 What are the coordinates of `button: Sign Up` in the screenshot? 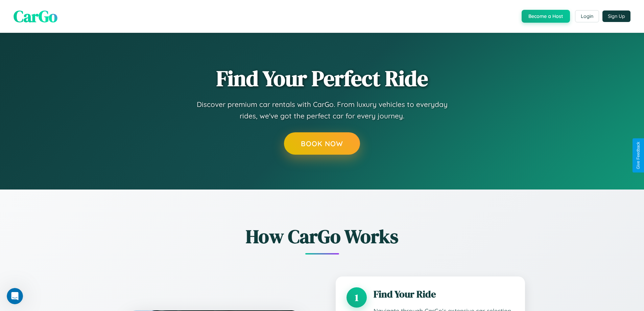 It's located at (616, 16).